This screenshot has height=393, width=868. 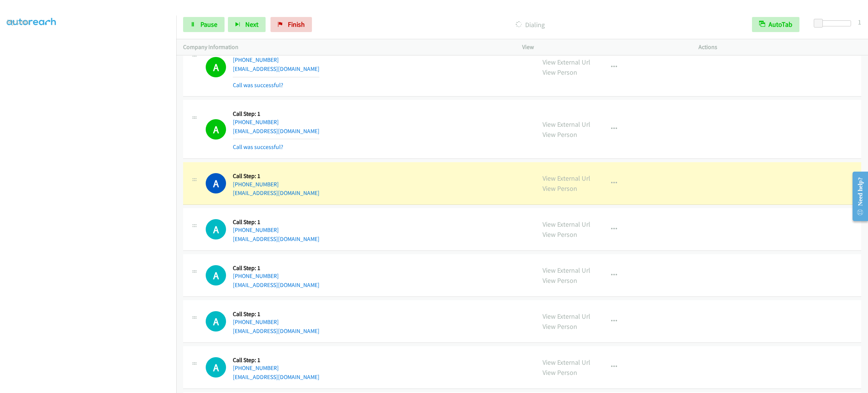 What do you see at coordinates (604, 47) in the screenshot?
I see `p: View` at bounding box center [604, 47].